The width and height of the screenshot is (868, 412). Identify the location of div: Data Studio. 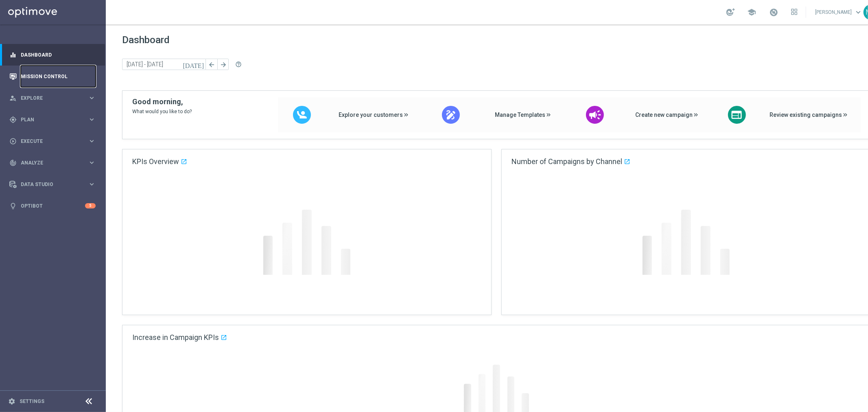
(48, 184).